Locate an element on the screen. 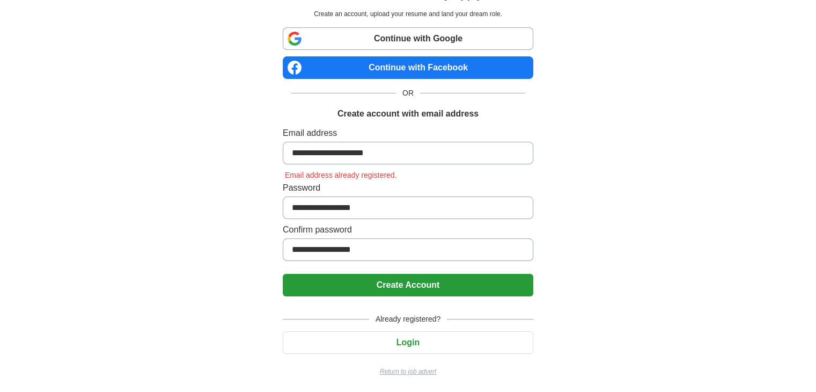 The height and width of the screenshot is (392, 816). p: Return to job advert is located at coordinates (408, 371).